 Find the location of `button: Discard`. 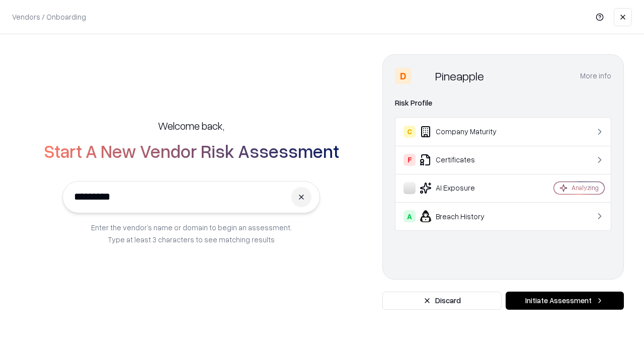

button: Discard is located at coordinates (442, 300).